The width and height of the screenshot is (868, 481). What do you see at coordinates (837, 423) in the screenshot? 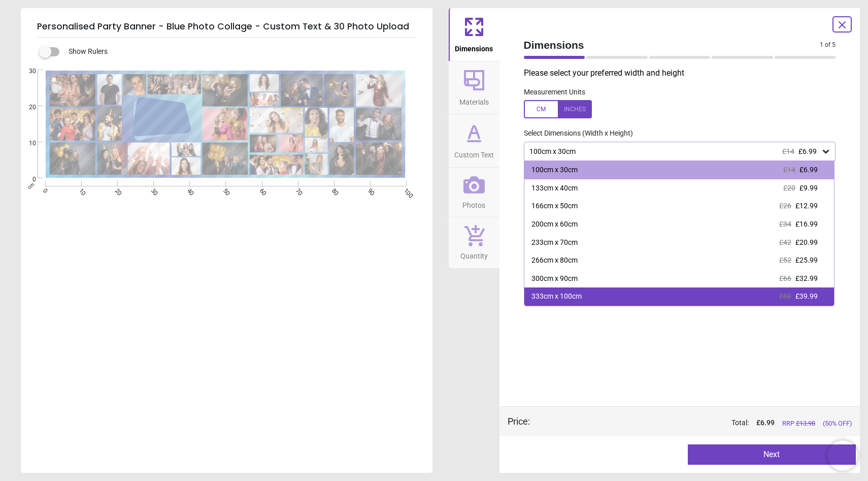
I see `span: (50% OFF)` at bounding box center [837, 423].